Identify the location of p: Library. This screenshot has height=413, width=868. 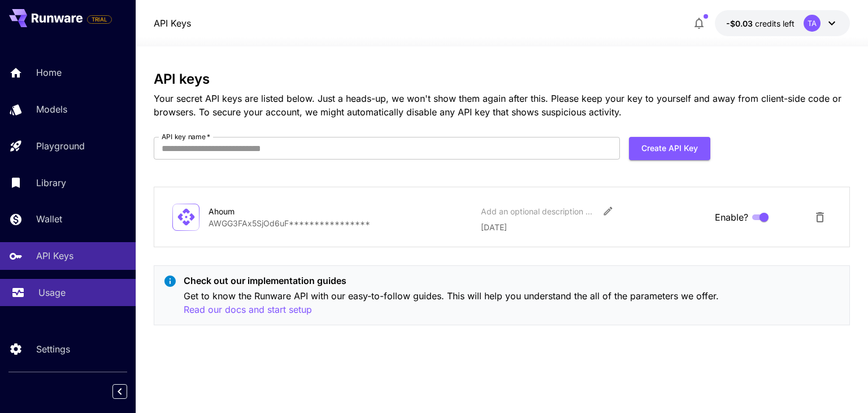
(51, 182).